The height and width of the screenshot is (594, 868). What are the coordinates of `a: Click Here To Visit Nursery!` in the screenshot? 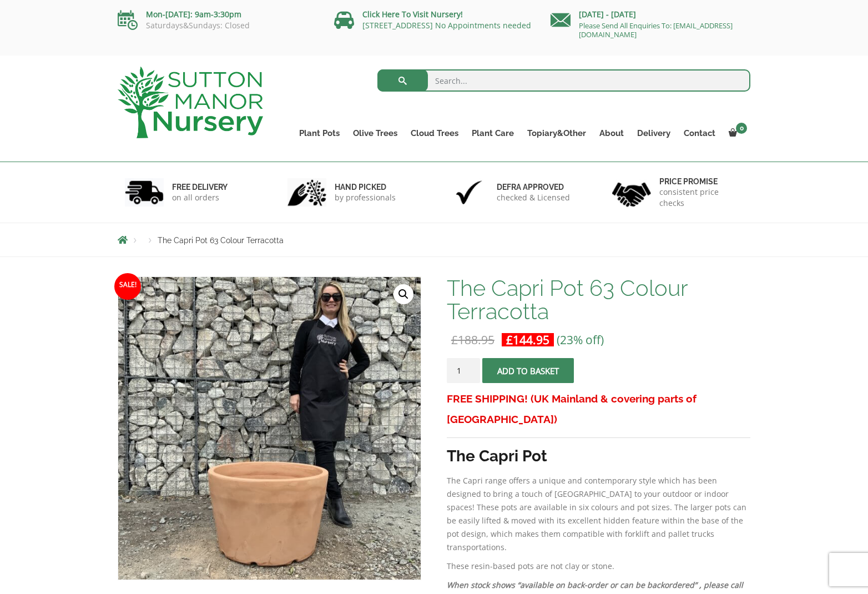 It's located at (412, 14).